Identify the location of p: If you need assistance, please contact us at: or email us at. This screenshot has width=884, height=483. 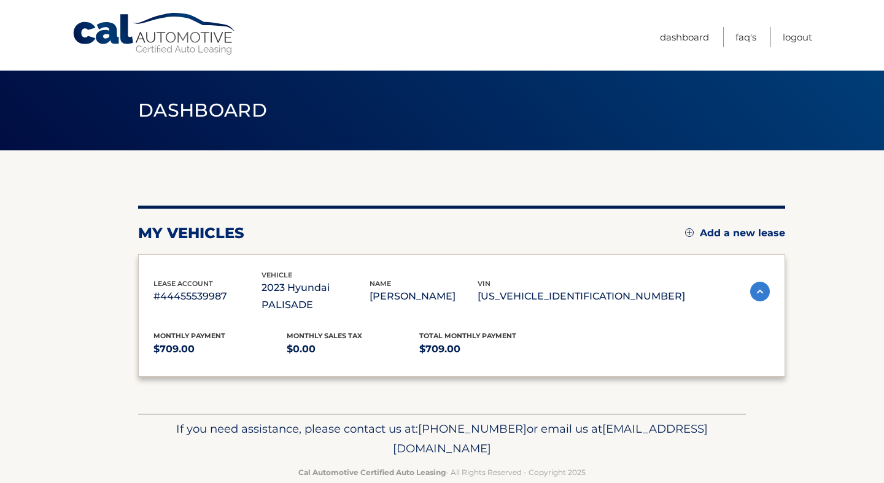
(442, 439).